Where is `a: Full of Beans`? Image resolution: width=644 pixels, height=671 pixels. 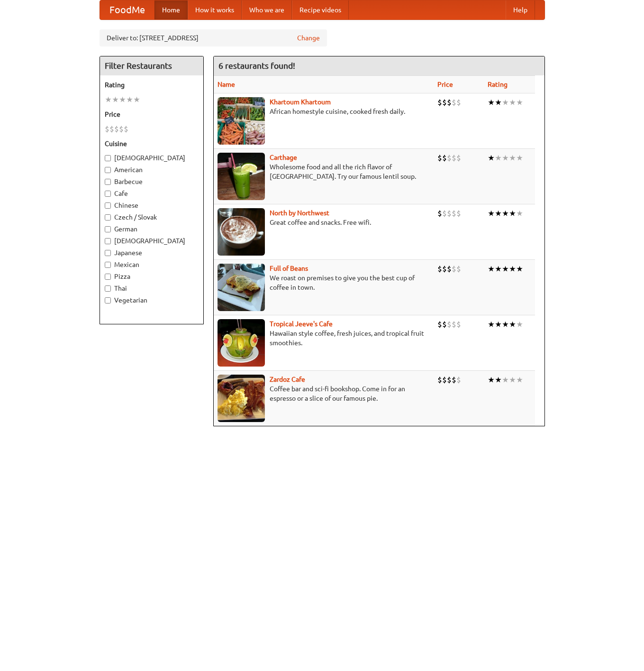
a: Full of Beans is located at coordinates (289, 268).